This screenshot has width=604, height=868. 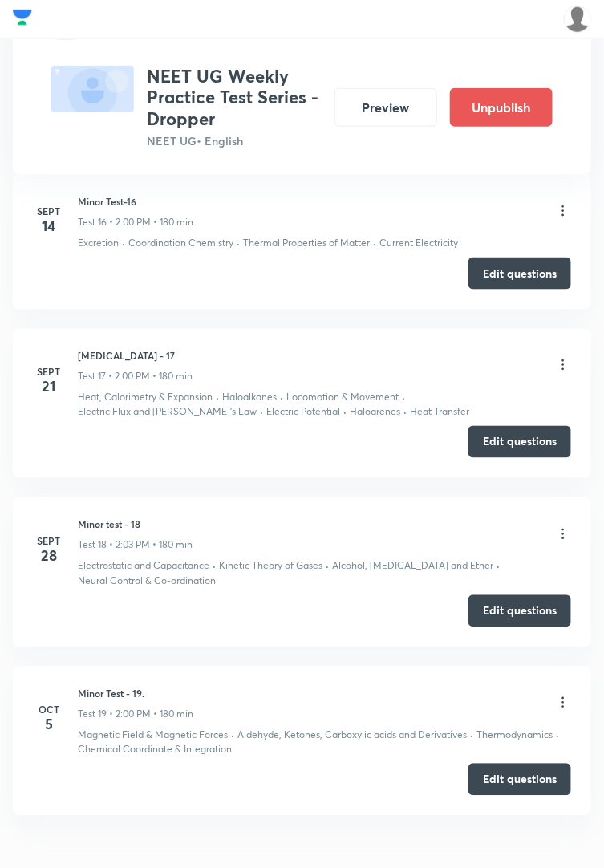 What do you see at coordinates (135, 545) in the screenshot?
I see `p: Test 18 • 2:03 PM • 180 min` at bounding box center [135, 545].